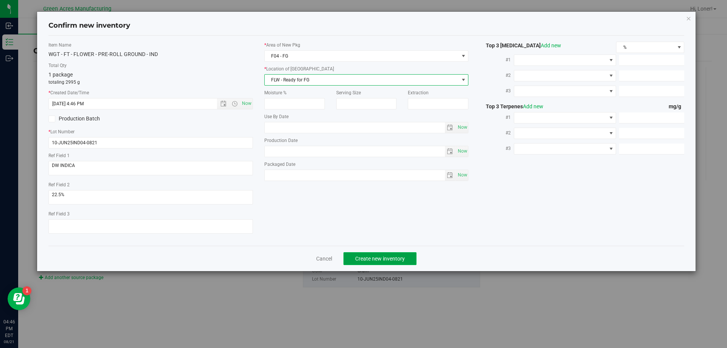  What do you see at coordinates (151, 65) in the screenshot?
I see `label: Total Qty` at bounding box center [151, 65].